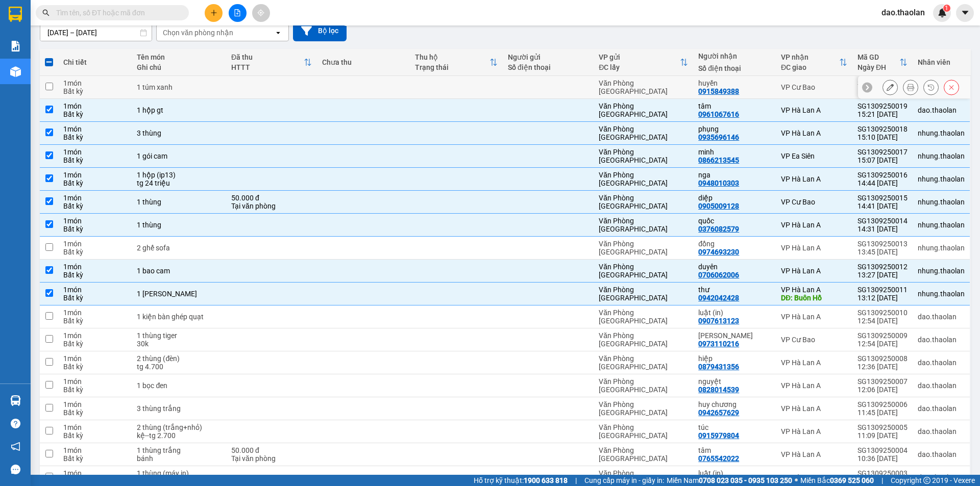  Describe the element at coordinates (719, 298) in the screenshot. I see `div: 0942042428` at that location.